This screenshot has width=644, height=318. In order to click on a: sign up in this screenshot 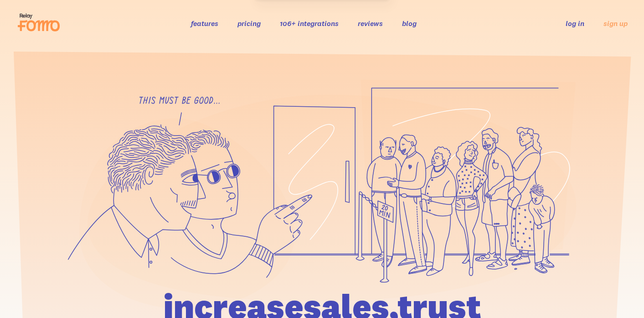, I will do `click(615, 23)`.